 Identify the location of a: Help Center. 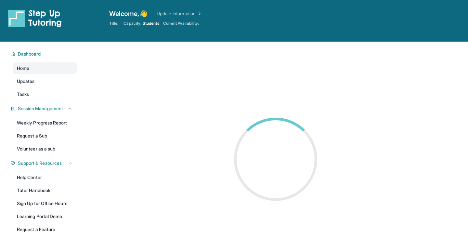
(45, 177).